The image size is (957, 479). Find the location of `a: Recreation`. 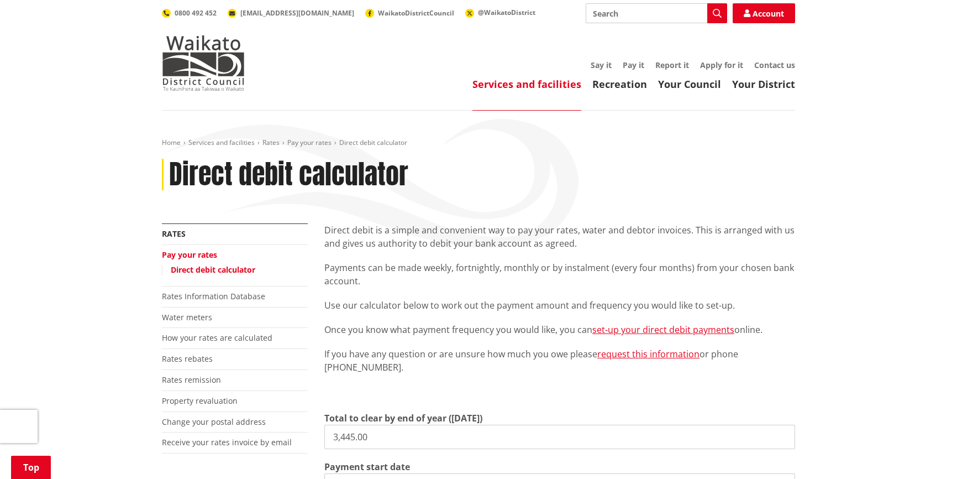

a: Recreation is located at coordinates (620, 84).